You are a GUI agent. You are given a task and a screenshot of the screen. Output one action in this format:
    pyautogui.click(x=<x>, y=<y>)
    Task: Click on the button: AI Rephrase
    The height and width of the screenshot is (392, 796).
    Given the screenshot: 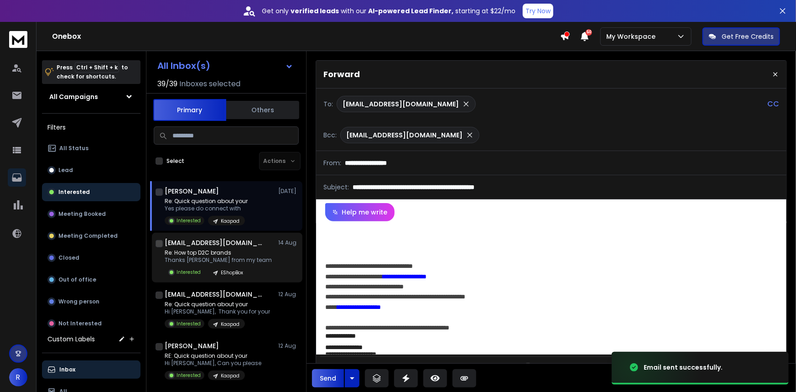 What is the action you would take?
    pyautogui.click(x=351, y=368)
    